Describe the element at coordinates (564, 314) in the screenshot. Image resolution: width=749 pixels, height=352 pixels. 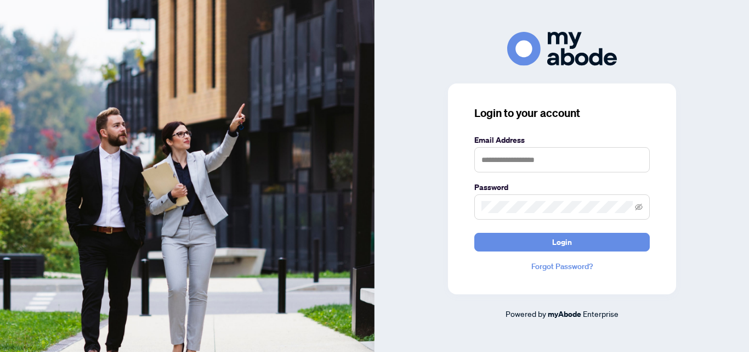
I see `a: myAbode` at that location.